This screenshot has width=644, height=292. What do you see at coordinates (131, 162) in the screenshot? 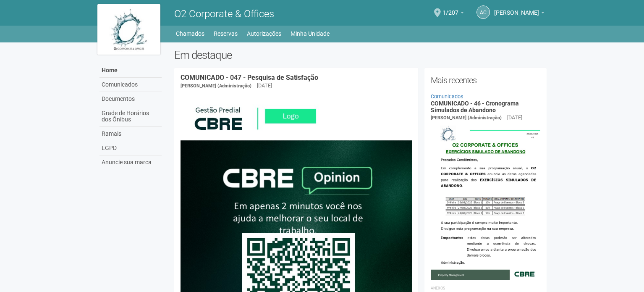
I see `a: Anuncie sua marca` at bounding box center [131, 162].